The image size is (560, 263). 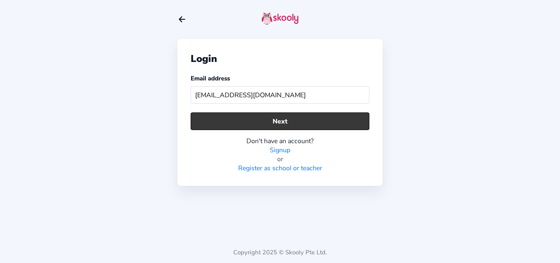 What do you see at coordinates (280, 18) in the screenshot?
I see `img: skooly-logo.png` at bounding box center [280, 18].